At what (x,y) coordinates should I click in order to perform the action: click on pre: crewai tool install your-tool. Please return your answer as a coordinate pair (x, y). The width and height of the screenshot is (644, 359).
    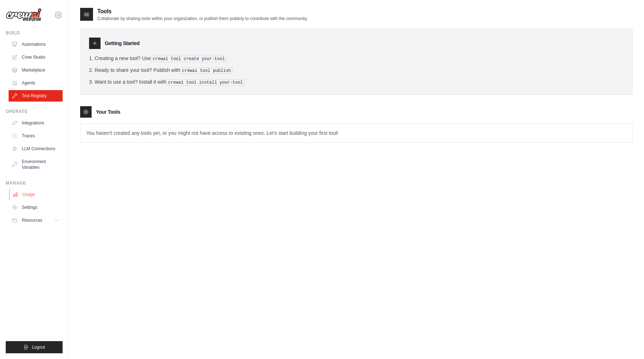
    Looking at the image, I should click on (206, 82).